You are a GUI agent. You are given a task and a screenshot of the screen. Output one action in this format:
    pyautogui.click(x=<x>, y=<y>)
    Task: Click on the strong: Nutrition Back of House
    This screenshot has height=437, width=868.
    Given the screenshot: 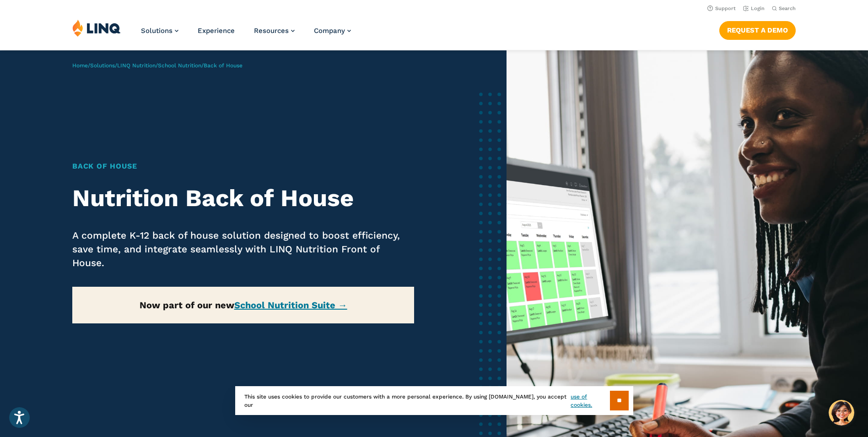 What is the action you would take?
    pyautogui.click(x=213, y=198)
    